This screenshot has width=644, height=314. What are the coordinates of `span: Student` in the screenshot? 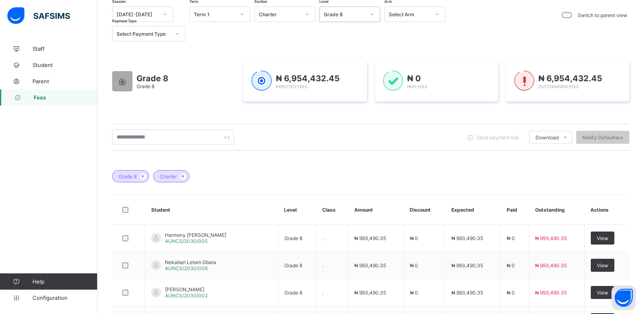 It's located at (65, 65).